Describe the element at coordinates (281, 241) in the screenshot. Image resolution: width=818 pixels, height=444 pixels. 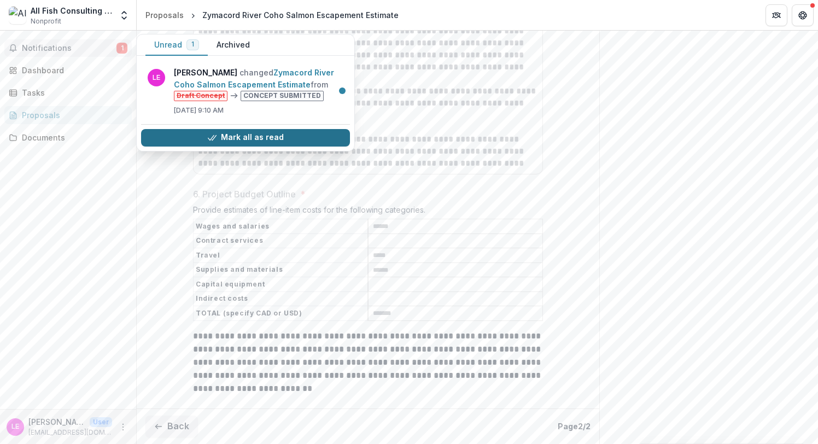
I see `th: Contract services` at that location.